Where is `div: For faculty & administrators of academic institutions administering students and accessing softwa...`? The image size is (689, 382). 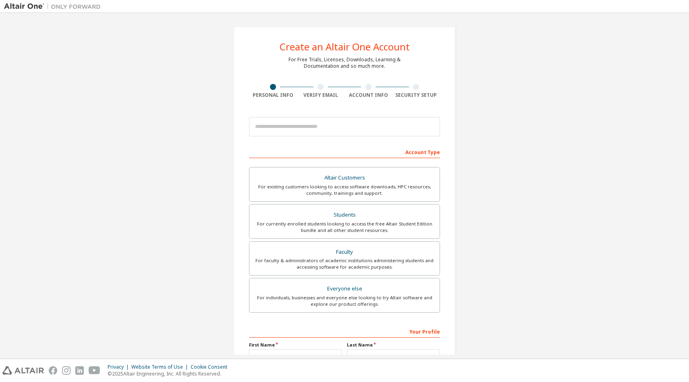 div: For faculty & administrators of academic institutions administering students and accessing softwa... is located at coordinates (345, 264).